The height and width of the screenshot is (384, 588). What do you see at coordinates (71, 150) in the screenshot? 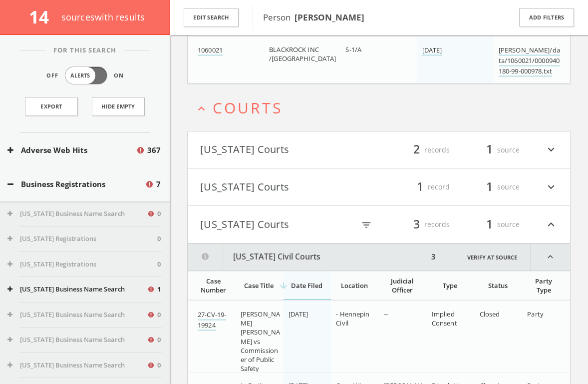
I see `button: Adverse Web Hits` at bounding box center [71, 150].